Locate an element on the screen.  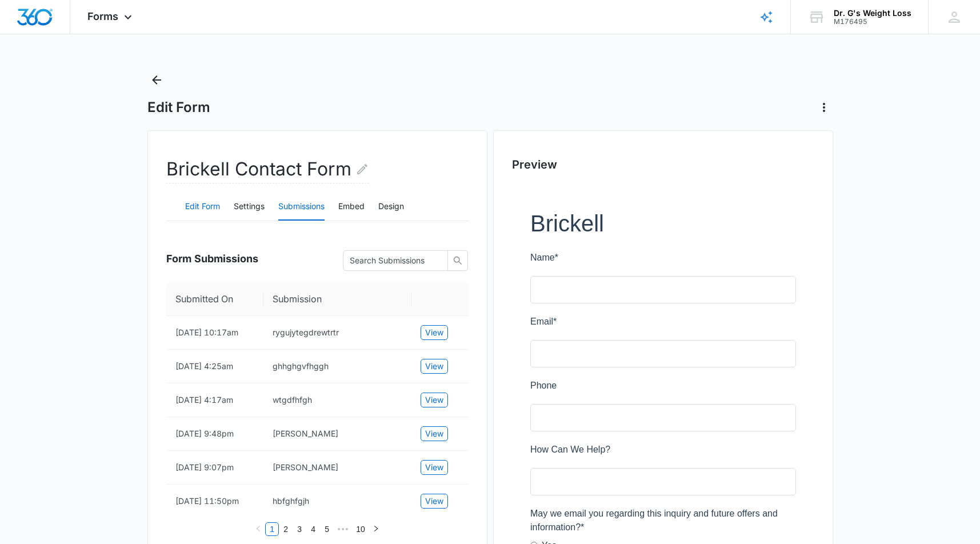
td: hbfghfgjh is located at coordinates (337, 500).